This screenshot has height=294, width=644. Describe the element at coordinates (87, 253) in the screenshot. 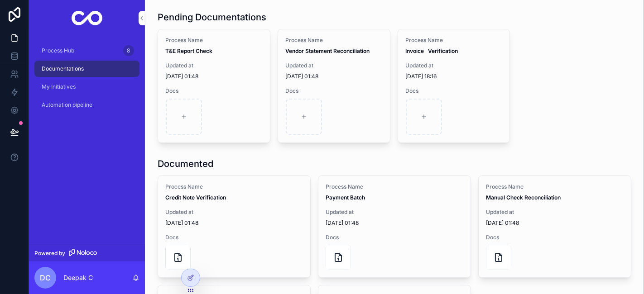

I see `a: Powered by` at that location.